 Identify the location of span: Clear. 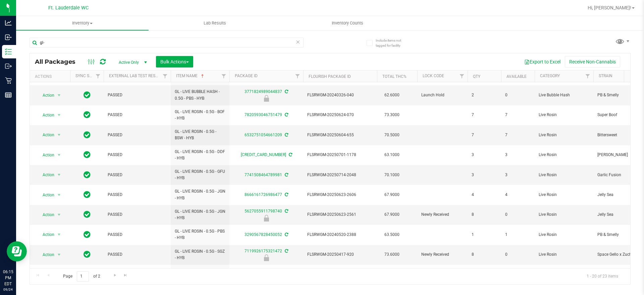
(298, 42).